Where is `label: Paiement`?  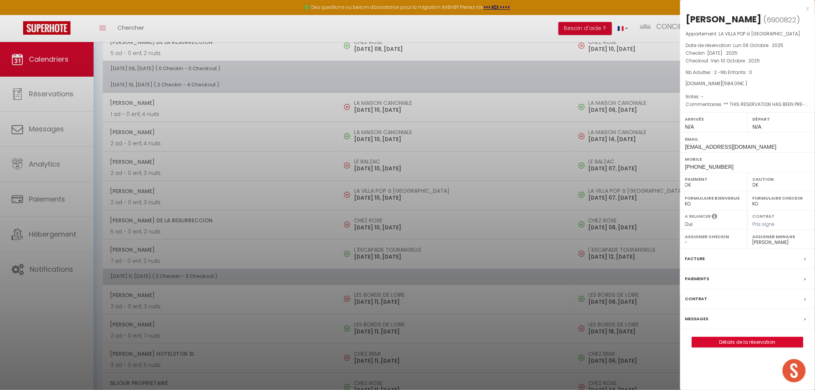 label: Paiement is located at coordinates (714, 179).